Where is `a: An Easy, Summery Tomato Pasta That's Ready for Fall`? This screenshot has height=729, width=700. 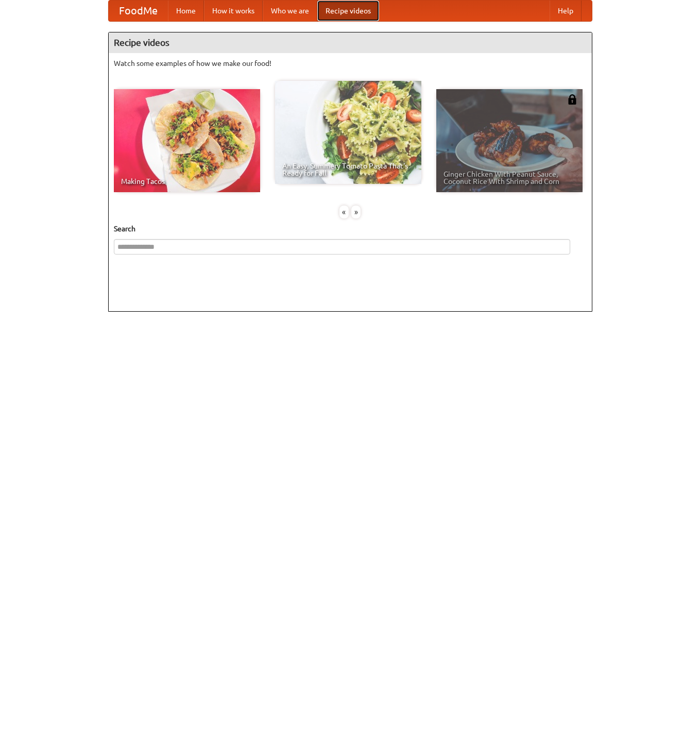 a: An Easy, Summery Tomato Pasta That's Ready for Fall is located at coordinates (348, 133).